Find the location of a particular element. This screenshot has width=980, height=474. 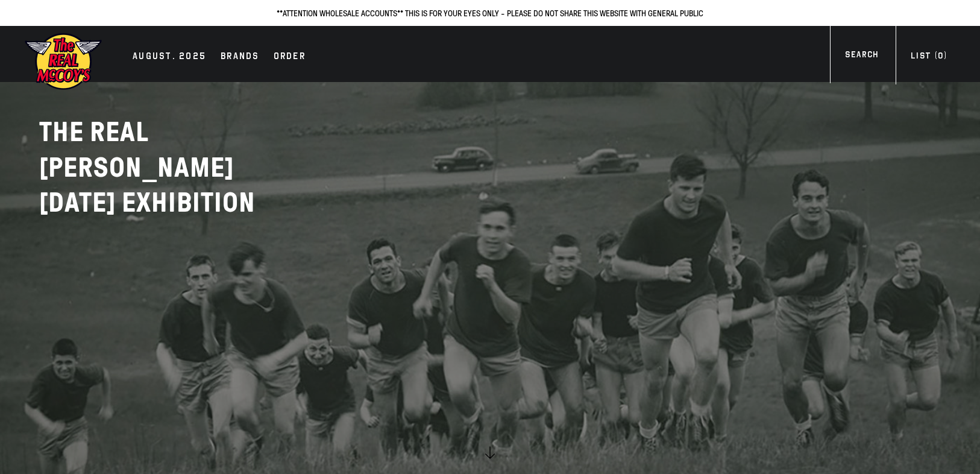

div: Search is located at coordinates (861, 56).